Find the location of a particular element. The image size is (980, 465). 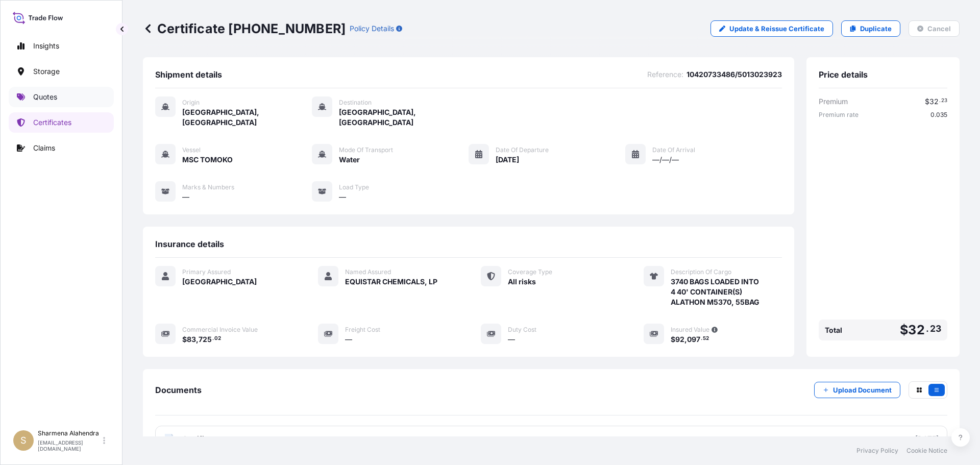

span: Date of Departure is located at coordinates (522, 150).